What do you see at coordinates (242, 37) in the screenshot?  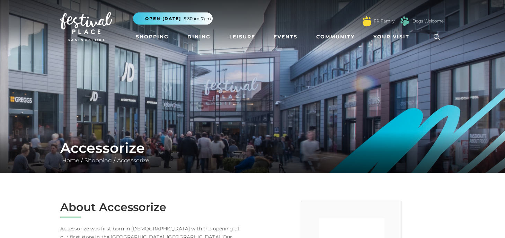 I see `a: Leisure` at bounding box center [242, 37].